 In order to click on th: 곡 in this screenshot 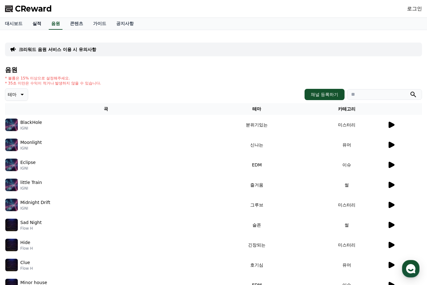, I will do `click(106, 109)`.